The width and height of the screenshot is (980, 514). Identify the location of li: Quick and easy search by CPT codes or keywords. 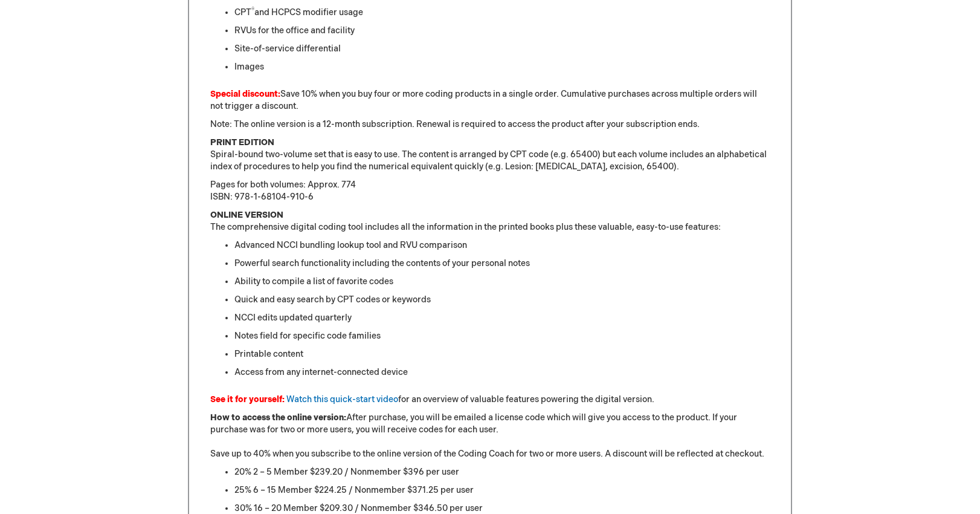
(502, 299).